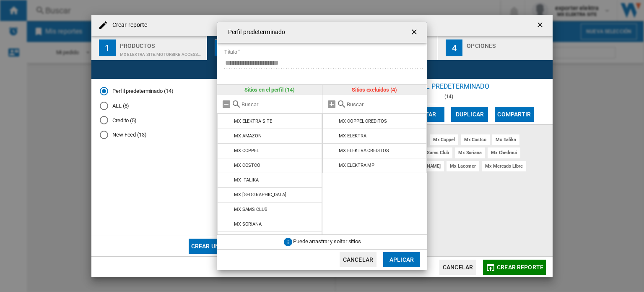 The image size is (644, 292). Describe the element at coordinates (227, 104) in the screenshot. I see `md-icon: Quitar todo` at that location.